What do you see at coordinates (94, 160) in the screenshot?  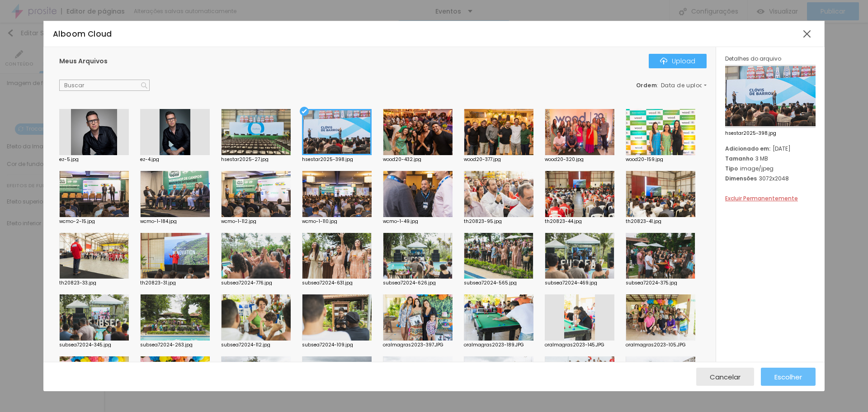 I see `div: ez-5.jpg` at bounding box center [94, 160].